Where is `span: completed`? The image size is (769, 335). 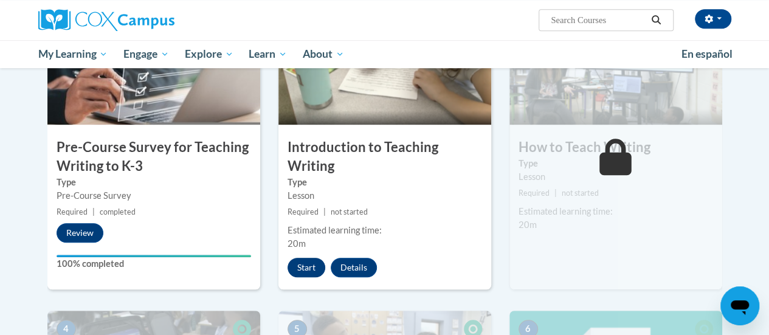 span: completed is located at coordinates (117, 212).